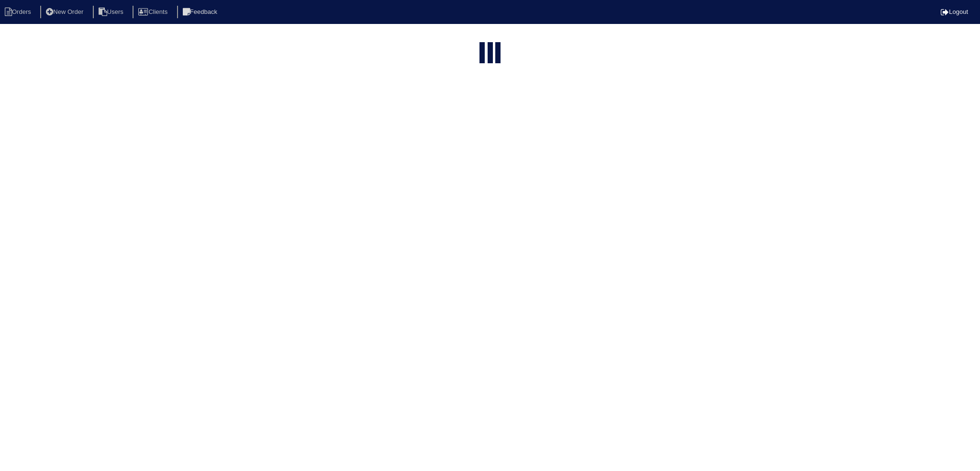  I want to click on li: Feedback, so click(201, 12).